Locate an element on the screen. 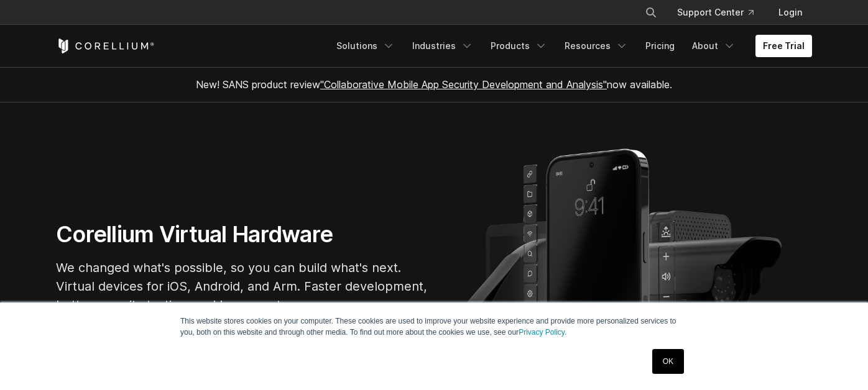 The image size is (868, 390). span: New! SANS product review now available. is located at coordinates (434, 85).